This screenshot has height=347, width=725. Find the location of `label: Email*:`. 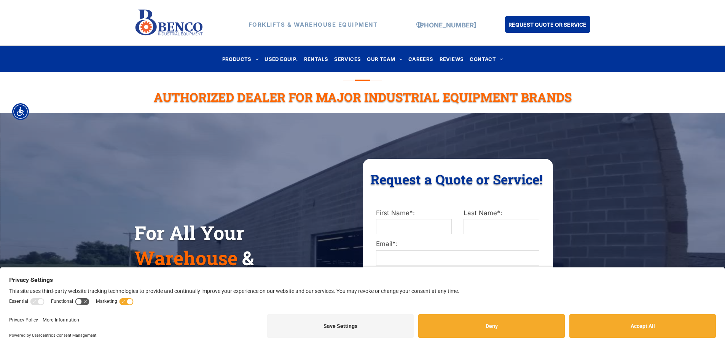

label: Email*: is located at coordinates (458, 244).